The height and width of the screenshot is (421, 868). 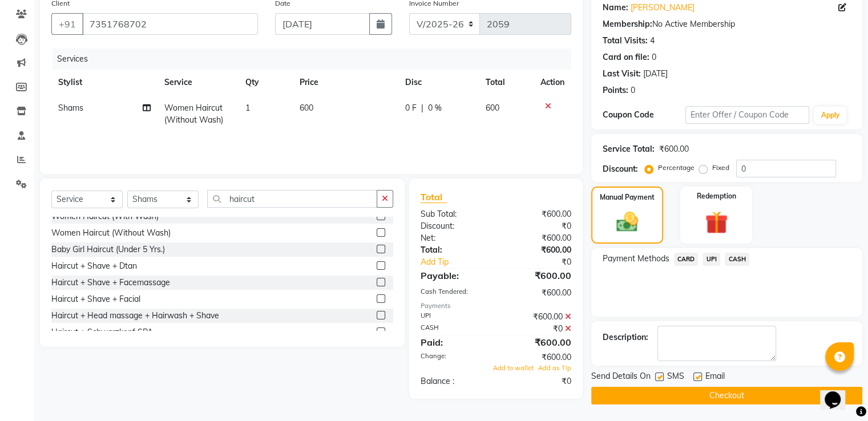 I want to click on label: Percentage, so click(x=676, y=168).